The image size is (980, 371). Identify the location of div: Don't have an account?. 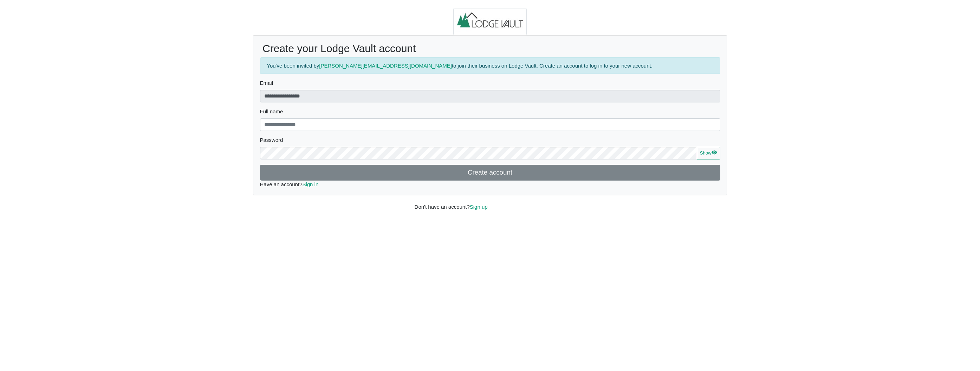
(490, 203).